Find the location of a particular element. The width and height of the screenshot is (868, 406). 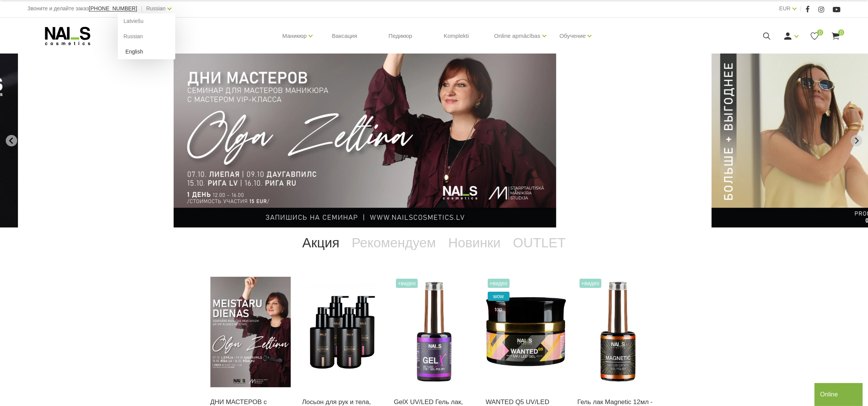

a: Стойкий гель-лак, состоящий из металлических микрочастиц, которые под воздействием специального м... is located at coordinates (618, 332).